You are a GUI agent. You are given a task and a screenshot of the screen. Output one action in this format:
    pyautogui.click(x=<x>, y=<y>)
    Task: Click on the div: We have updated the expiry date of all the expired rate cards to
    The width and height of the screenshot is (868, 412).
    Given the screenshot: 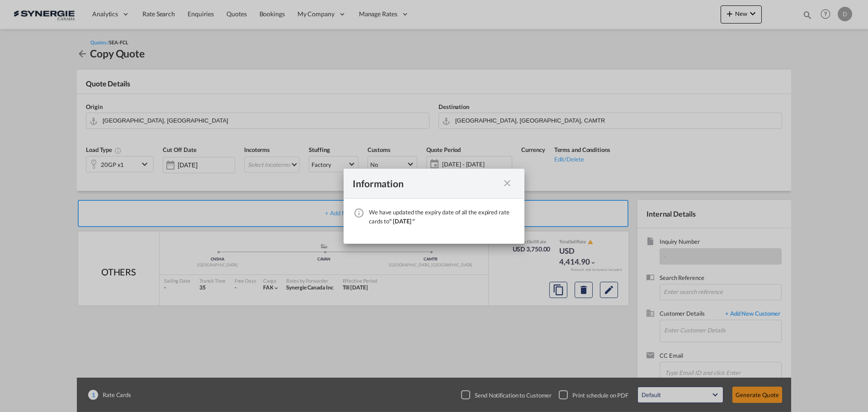 What is the action you would take?
    pyautogui.click(x=442, y=216)
    